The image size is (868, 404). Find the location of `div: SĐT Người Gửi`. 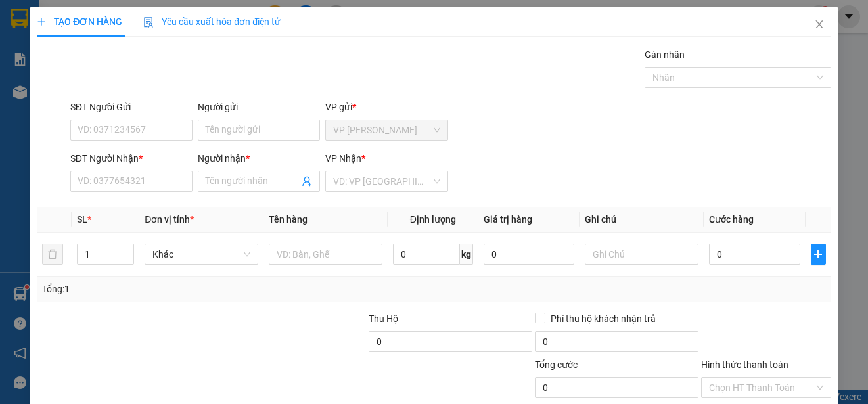

div: SĐT Người Gửi is located at coordinates (131, 107).